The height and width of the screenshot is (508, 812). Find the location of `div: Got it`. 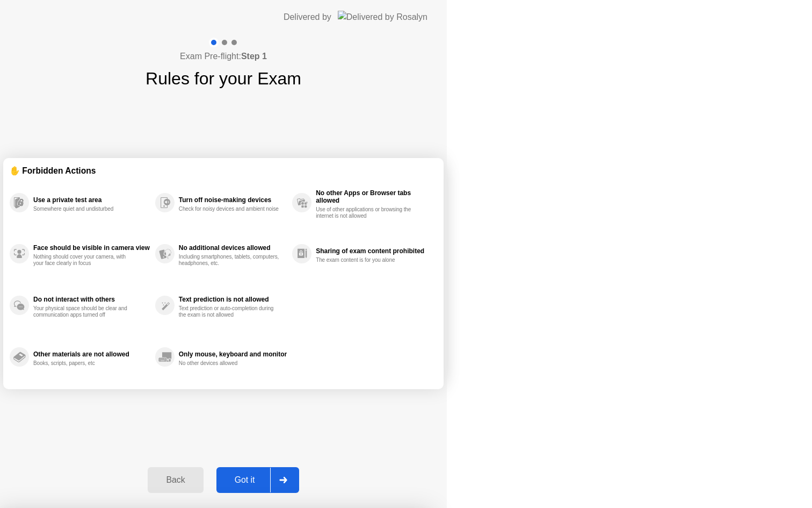

div: Got it is located at coordinates (245, 480).